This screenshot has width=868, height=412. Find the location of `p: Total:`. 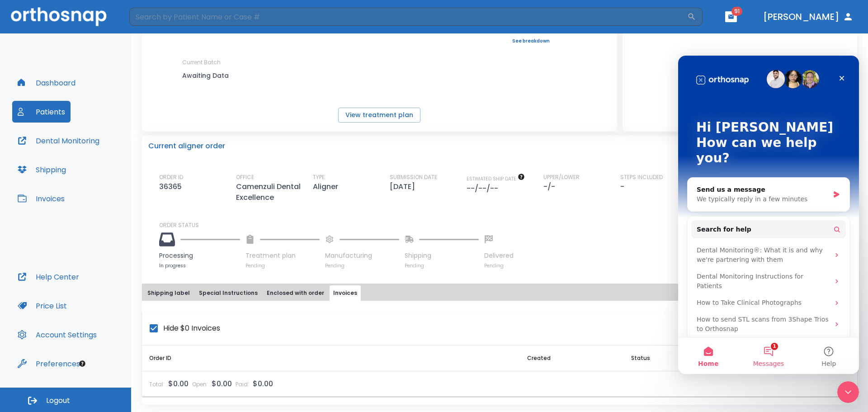

p: Total: is located at coordinates (157, 384).